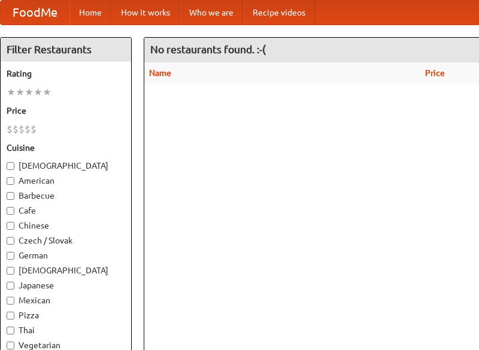 The image size is (479, 350). What do you see at coordinates (66, 181) in the screenshot?
I see `label: American` at bounding box center [66, 181].